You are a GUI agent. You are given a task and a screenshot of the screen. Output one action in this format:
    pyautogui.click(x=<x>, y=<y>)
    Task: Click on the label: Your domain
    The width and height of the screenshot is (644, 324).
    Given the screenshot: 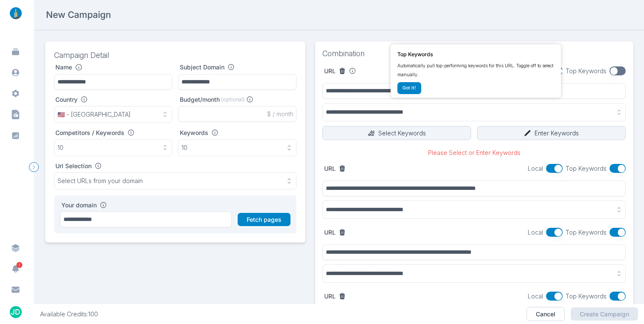 What is the action you would take?
    pyautogui.click(x=79, y=205)
    